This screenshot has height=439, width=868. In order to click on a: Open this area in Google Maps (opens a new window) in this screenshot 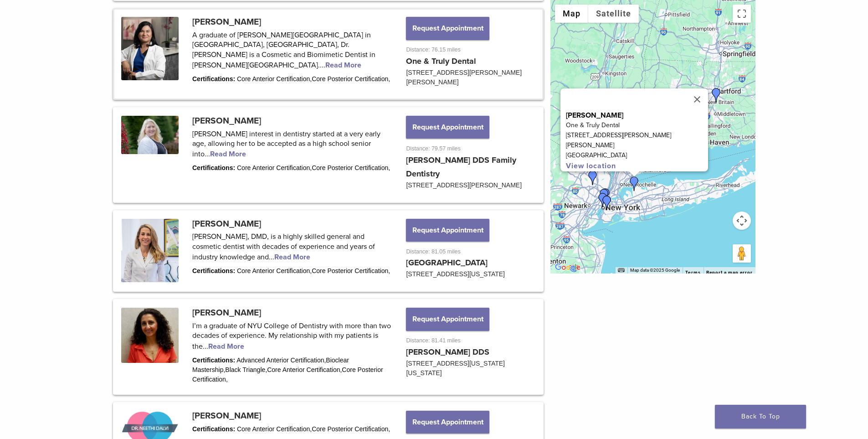, I will do `click(568, 267)`.